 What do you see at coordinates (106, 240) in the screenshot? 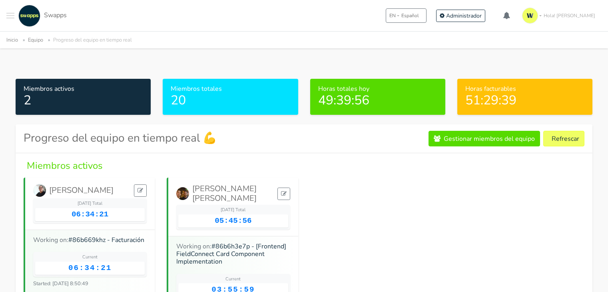
I see `a: #86b669khz - Facturación` at bounding box center [106, 240].